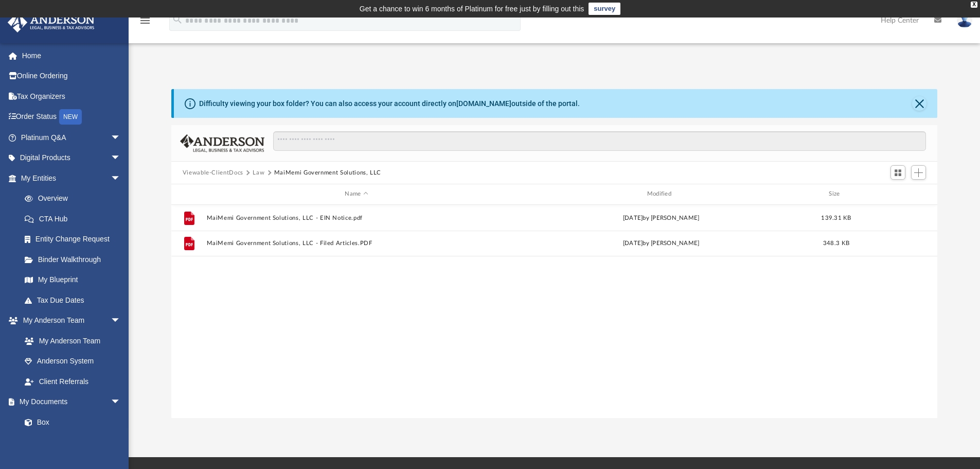 Image resolution: width=980 pixels, height=469 pixels. Describe the element at coordinates (73, 382) in the screenshot. I see `a: Client Referrals` at that location.